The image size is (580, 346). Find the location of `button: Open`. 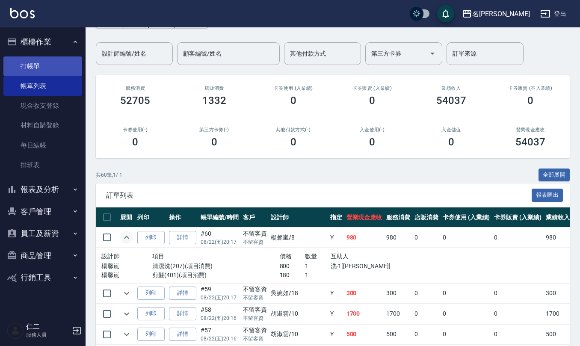

button: Open is located at coordinates (433, 54).